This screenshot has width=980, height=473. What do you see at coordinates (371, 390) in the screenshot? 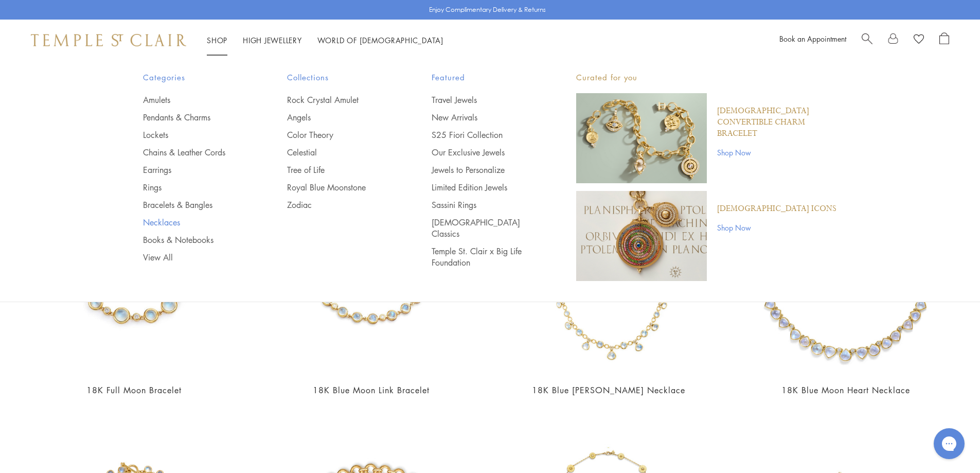
I see `a: 18K Blue Moon Link Bracelet` at bounding box center [371, 390].